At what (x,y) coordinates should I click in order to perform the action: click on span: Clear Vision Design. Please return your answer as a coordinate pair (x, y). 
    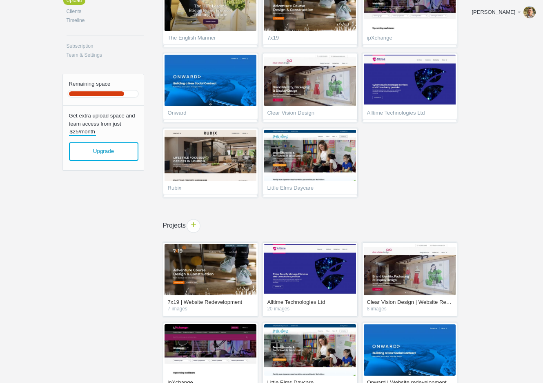
    Looking at the image, I should click on (310, 114).